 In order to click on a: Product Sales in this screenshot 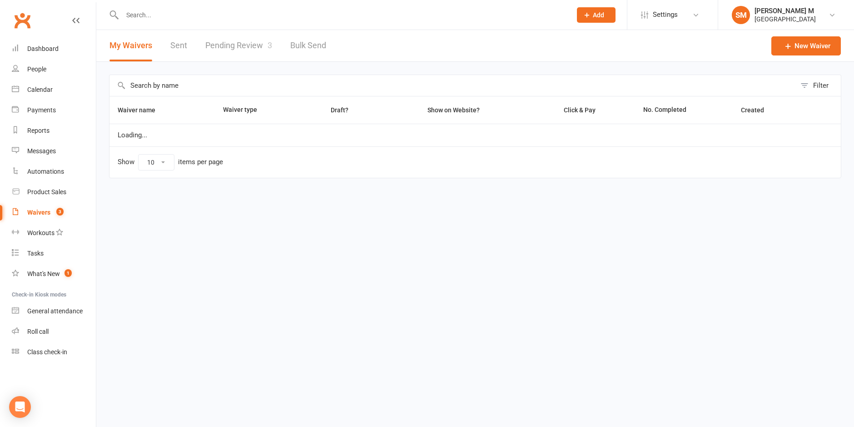, I will do `click(54, 192)`.